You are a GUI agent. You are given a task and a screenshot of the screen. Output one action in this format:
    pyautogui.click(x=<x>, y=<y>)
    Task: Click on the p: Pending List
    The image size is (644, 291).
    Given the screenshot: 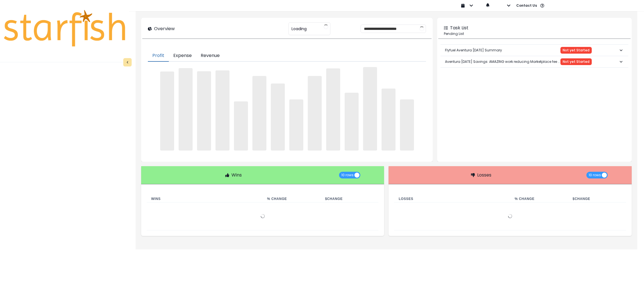 What is the action you would take?
    pyautogui.click(x=534, y=34)
    